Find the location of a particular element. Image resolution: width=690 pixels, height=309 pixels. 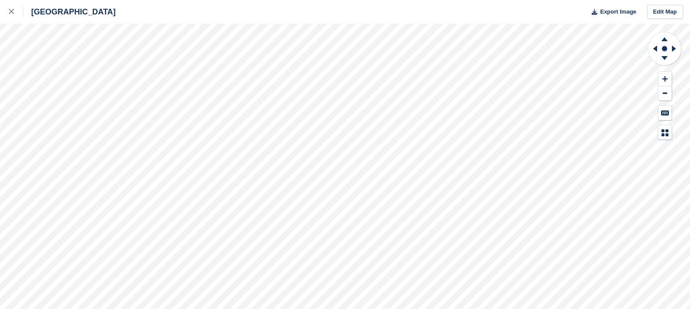

a: Edit Map is located at coordinates (665, 12).